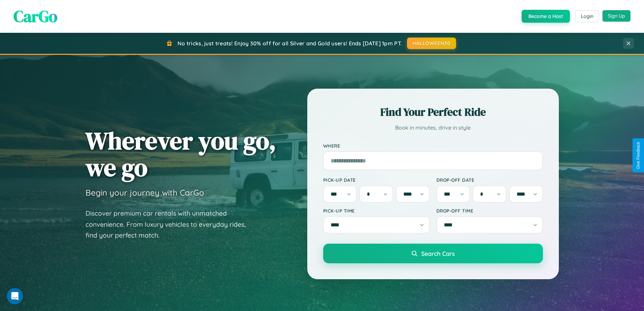 The width and height of the screenshot is (644, 311). Describe the element at coordinates (181, 154) in the screenshot. I see `h1: Wherever you go, we go` at that location.